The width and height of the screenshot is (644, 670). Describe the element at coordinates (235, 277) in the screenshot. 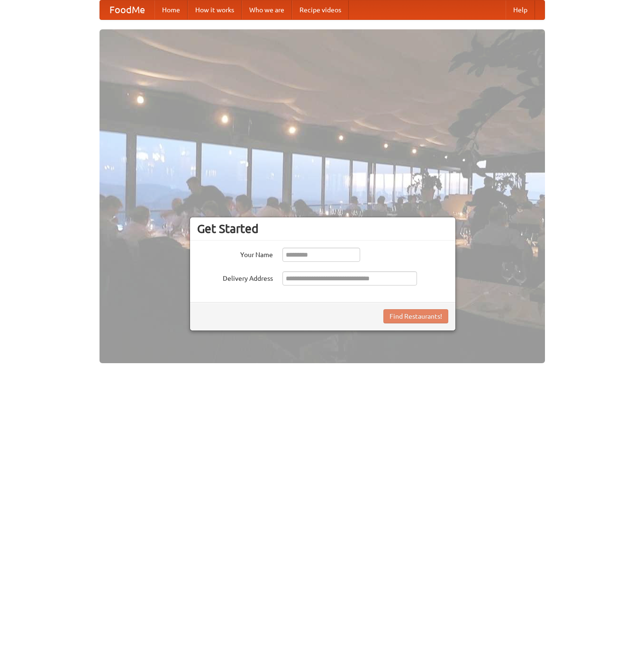

I see `label: Delivery Address` at that location.